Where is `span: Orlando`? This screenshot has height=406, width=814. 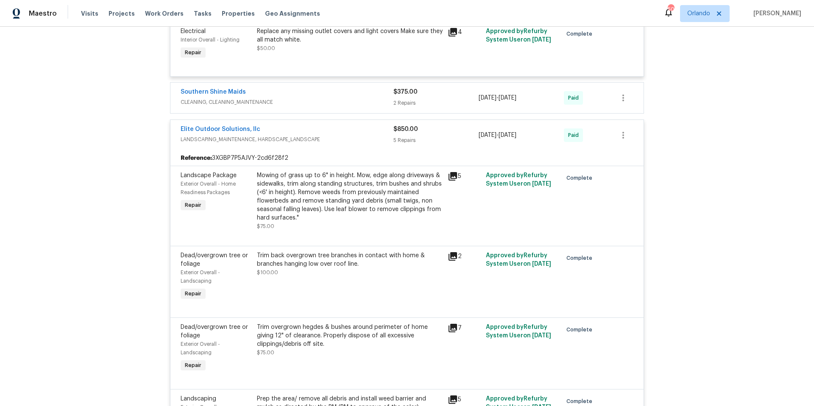
span: Orlando is located at coordinates (698, 14).